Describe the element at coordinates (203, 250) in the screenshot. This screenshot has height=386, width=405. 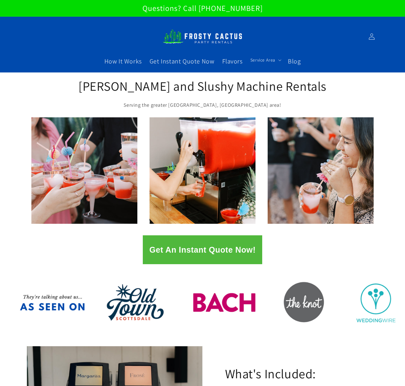
I see `button: Get An Instant Quote Now!` at that location.